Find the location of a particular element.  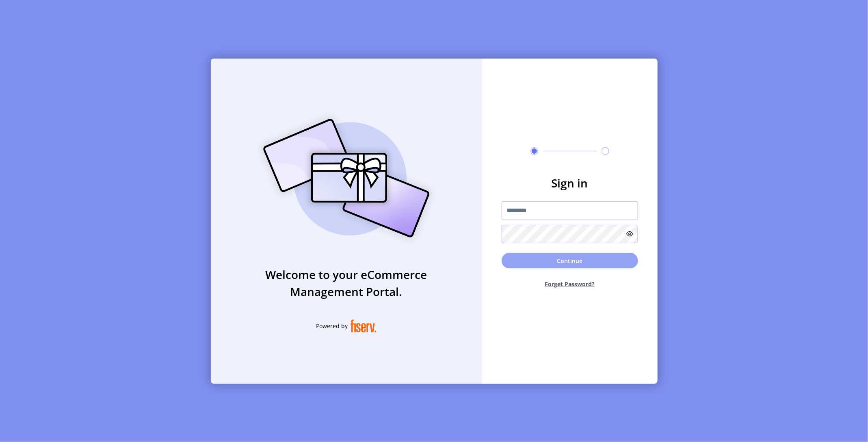

button: Forget Password? is located at coordinates (570, 284).